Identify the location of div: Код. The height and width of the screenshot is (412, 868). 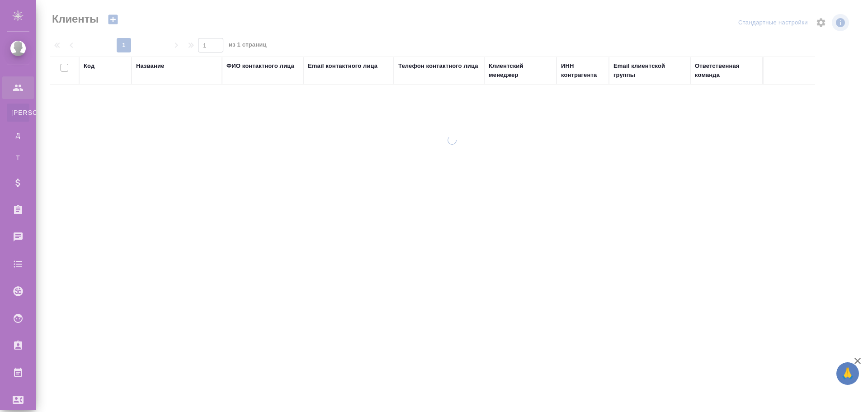
(89, 66).